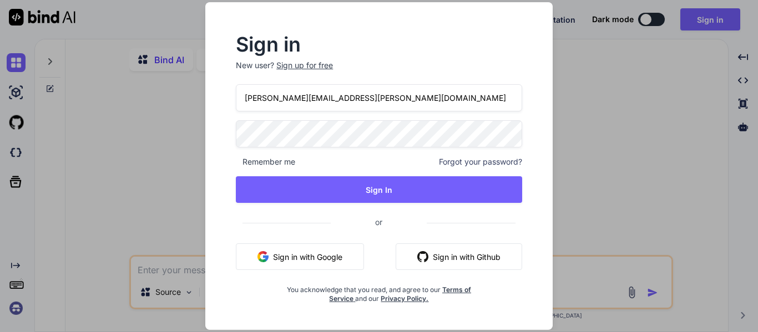 Image resolution: width=758 pixels, height=332 pixels. I want to click on input: Login or Email, so click(379, 98).